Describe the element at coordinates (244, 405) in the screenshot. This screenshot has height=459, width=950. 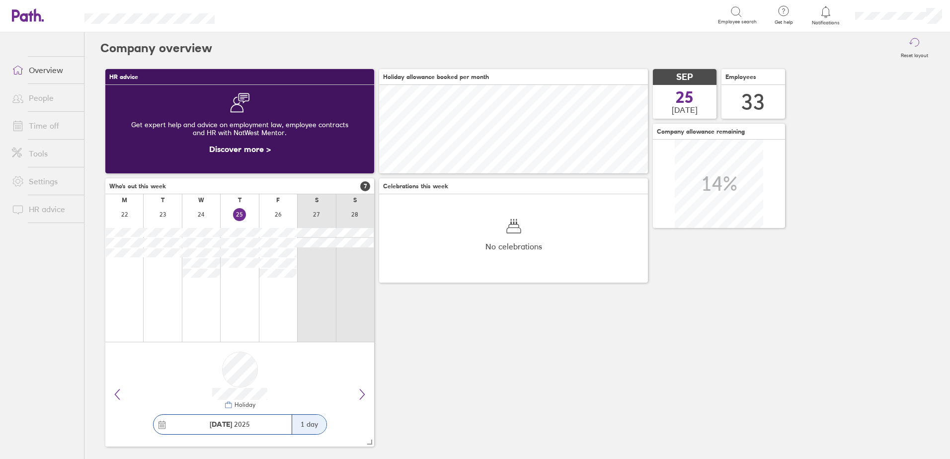
I see `div: Holiday` at that location.